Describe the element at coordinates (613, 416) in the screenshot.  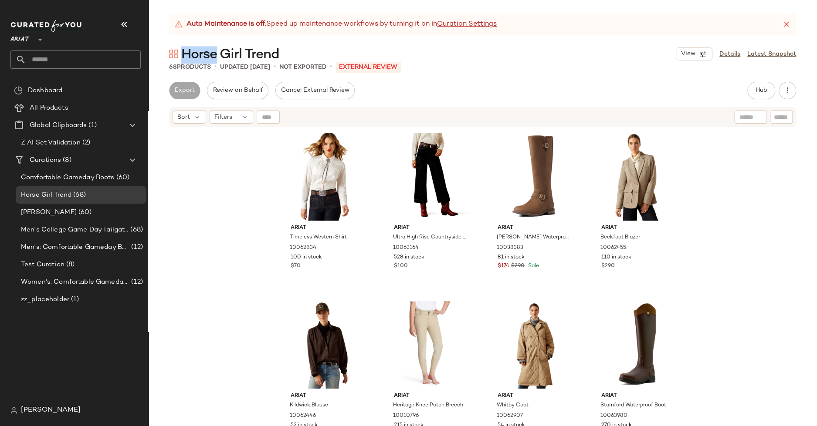
I see `span: 10063980` at that location.